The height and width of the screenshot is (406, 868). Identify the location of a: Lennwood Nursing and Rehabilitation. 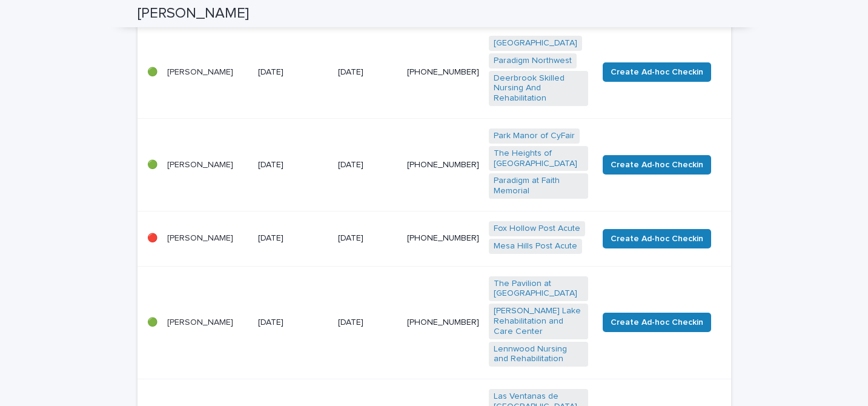
(538, 354).